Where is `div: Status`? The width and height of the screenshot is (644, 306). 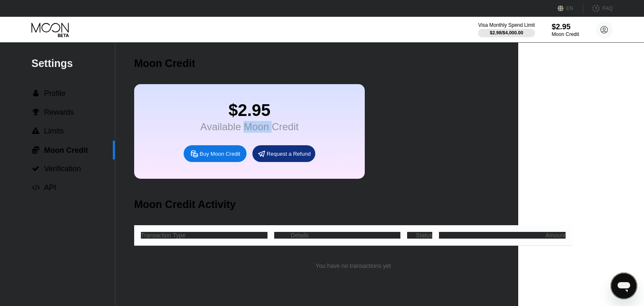 div: Status is located at coordinates (424, 235).